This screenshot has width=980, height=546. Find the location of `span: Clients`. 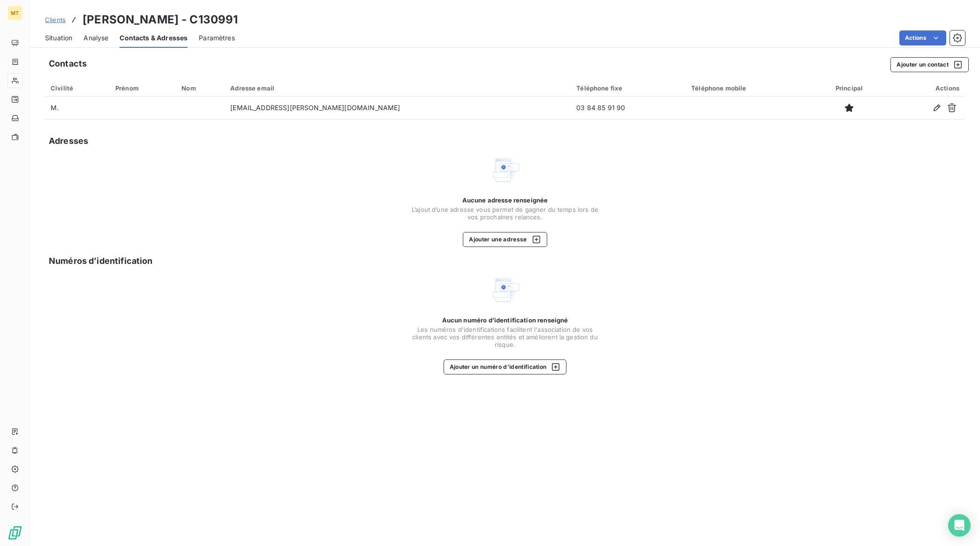

span: Clients is located at coordinates (56, 20).